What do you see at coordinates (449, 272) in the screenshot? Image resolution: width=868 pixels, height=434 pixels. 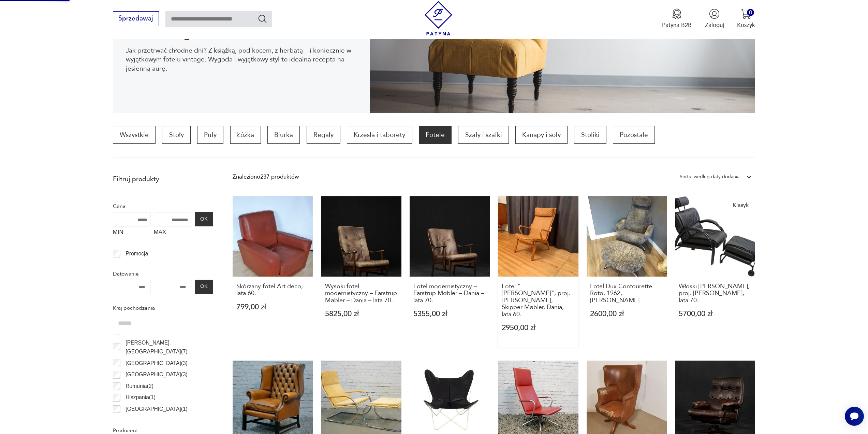 I see `a: Fotel modernistyczny – Farstrup Møbler – Dania – lata 70.Fotel modernistyczny – Farstrup Møbler –...` at bounding box center [449, 272].